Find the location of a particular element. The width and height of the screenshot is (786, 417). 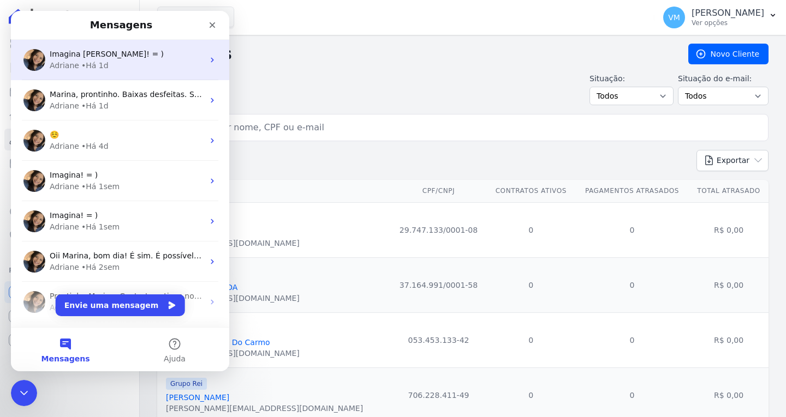

th: Pagamentos Atrasados is located at coordinates (632, 191).